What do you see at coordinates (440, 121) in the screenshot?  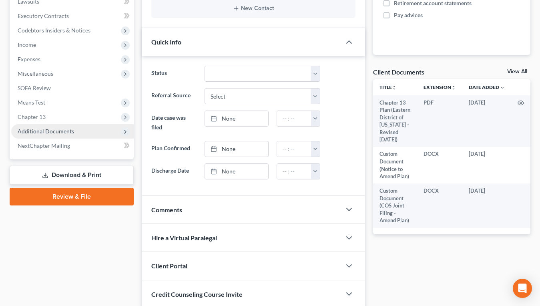 I see `td: PDF` at bounding box center [440, 121].